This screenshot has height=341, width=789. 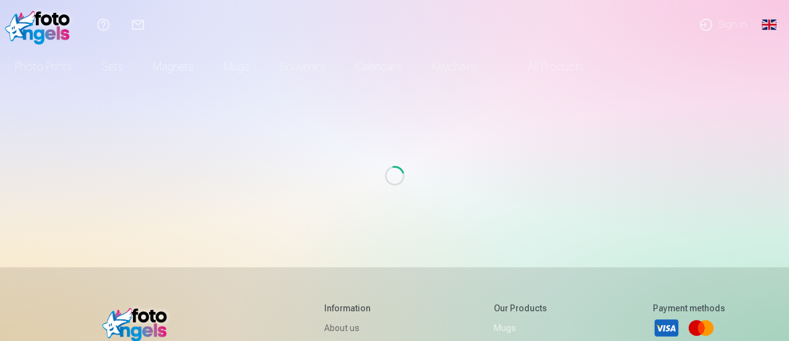 I want to click on a: Magnets, so click(x=173, y=67).